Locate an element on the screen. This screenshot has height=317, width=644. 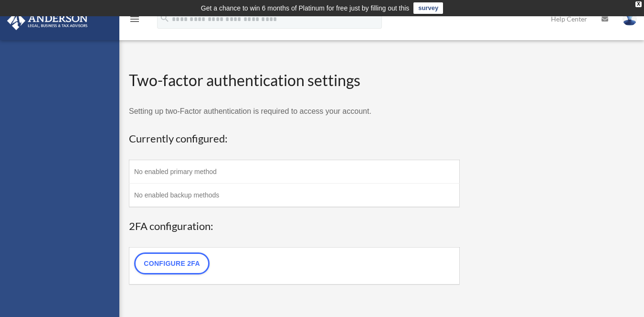
i: search is located at coordinates (165, 18).